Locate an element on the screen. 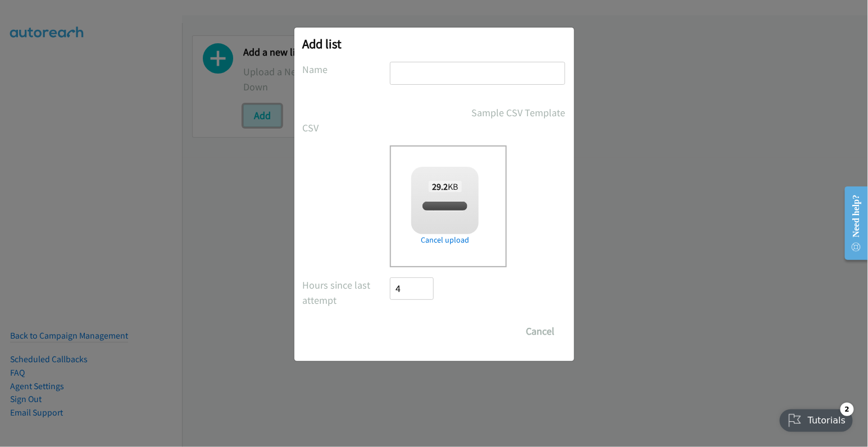 The width and height of the screenshot is (868, 447). h2: Add list is located at coordinates (435, 44).